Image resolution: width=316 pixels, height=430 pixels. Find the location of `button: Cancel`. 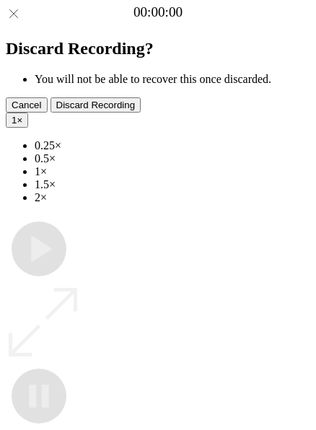

button: Cancel is located at coordinates (27, 104).